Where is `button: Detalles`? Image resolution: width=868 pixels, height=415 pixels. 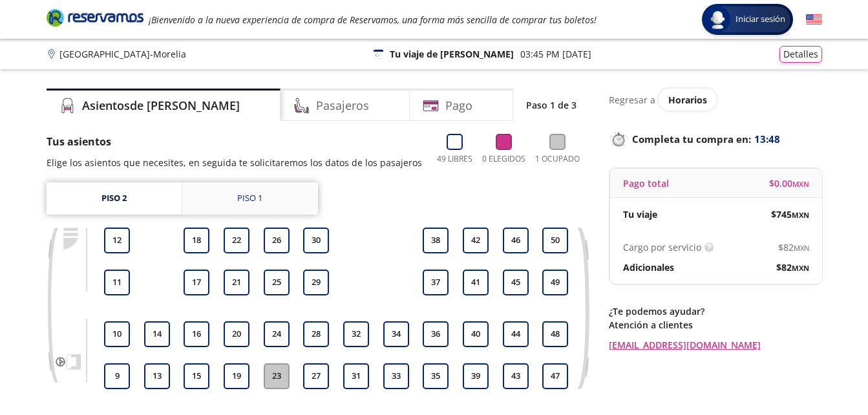 button: Detalles is located at coordinates (801, 54).